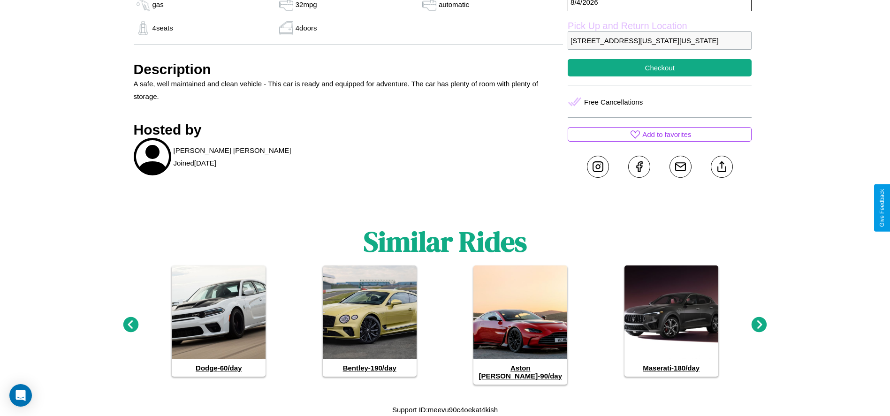 Image resolution: width=890 pixels, height=416 pixels. I want to click on h4: Maserati - 180 /day, so click(672, 368).